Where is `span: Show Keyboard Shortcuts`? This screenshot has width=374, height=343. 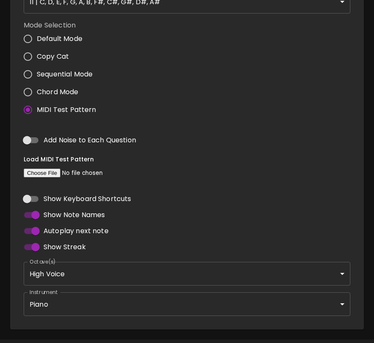
span: Show Keyboard Shortcuts is located at coordinates (87, 199).